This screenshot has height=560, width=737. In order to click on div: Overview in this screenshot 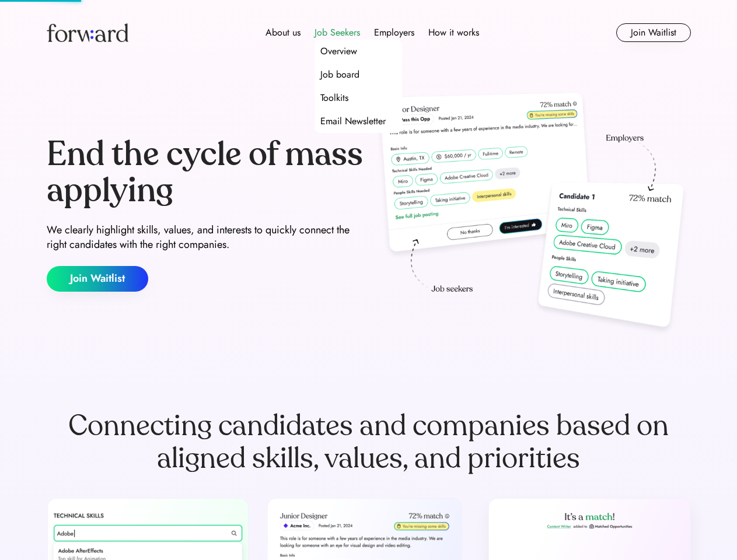, I will do `click(339, 51)`.